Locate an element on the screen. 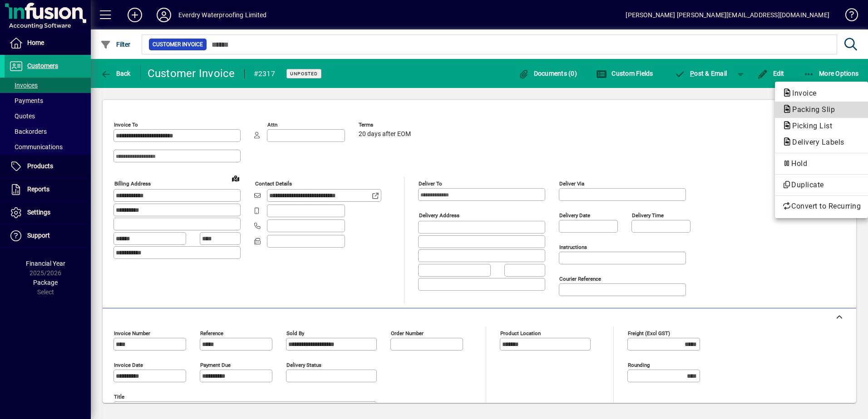  span: Packing Slip is located at coordinates (811, 109).